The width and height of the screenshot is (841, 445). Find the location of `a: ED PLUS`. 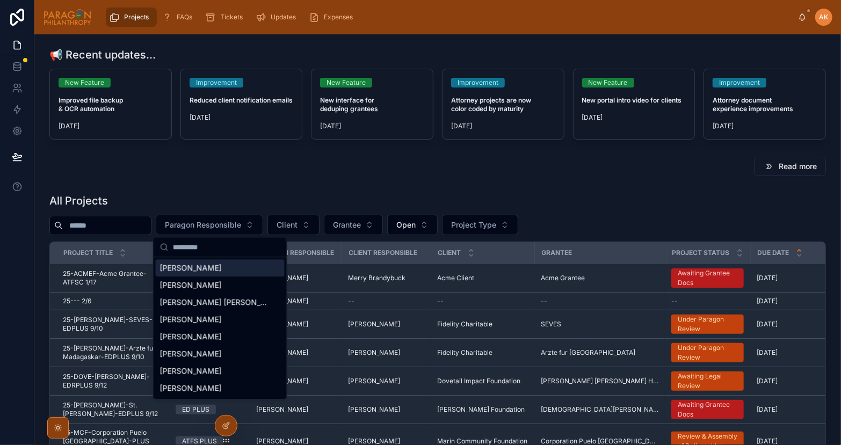

a: ED PLUS is located at coordinates (209, 410).